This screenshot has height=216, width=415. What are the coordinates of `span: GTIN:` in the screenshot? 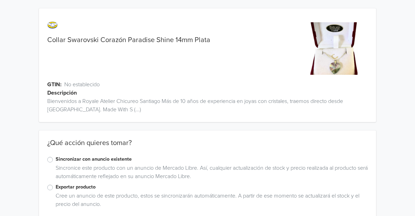 It's located at (54, 84).